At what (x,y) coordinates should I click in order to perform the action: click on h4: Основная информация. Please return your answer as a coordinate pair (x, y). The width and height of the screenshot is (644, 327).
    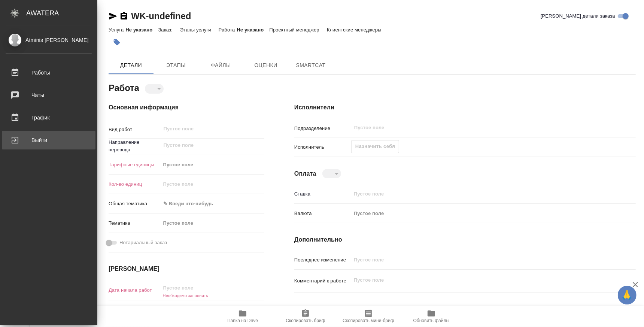
    Looking at the image, I should click on (186, 108).